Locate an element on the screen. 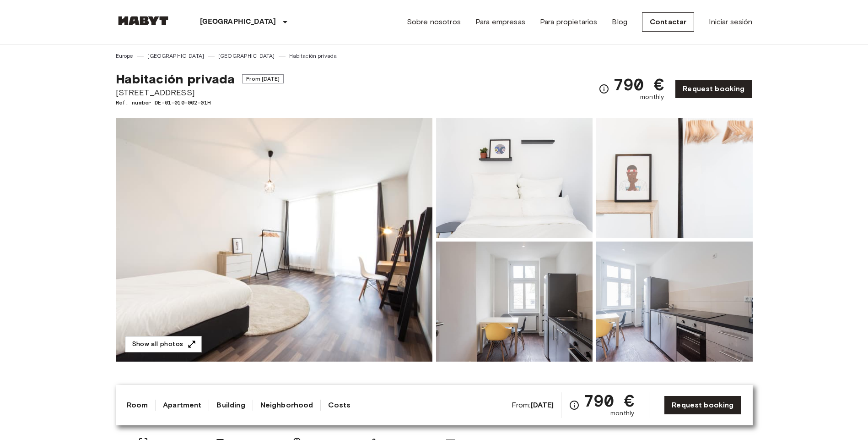 This screenshot has width=868, height=440. a: Room is located at coordinates (137, 405).